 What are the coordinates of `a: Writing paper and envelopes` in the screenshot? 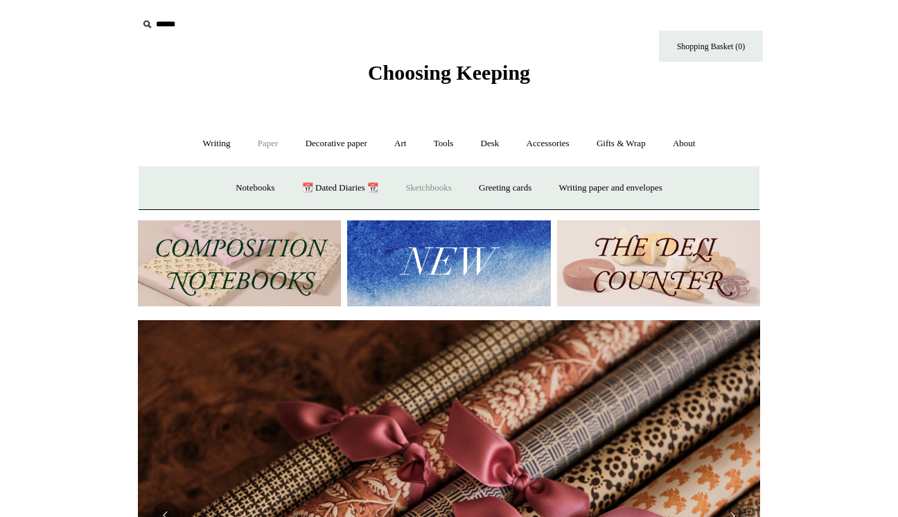 It's located at (610, 188).